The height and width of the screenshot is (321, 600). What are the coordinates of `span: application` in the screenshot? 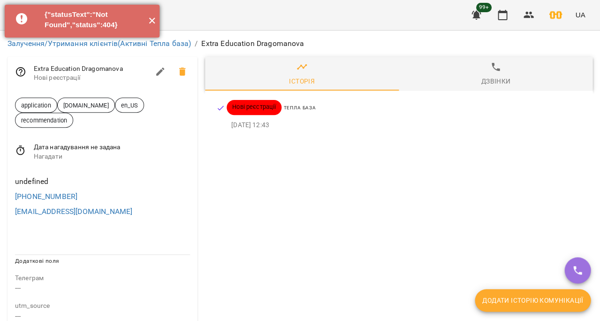 It's located at (36, 105).